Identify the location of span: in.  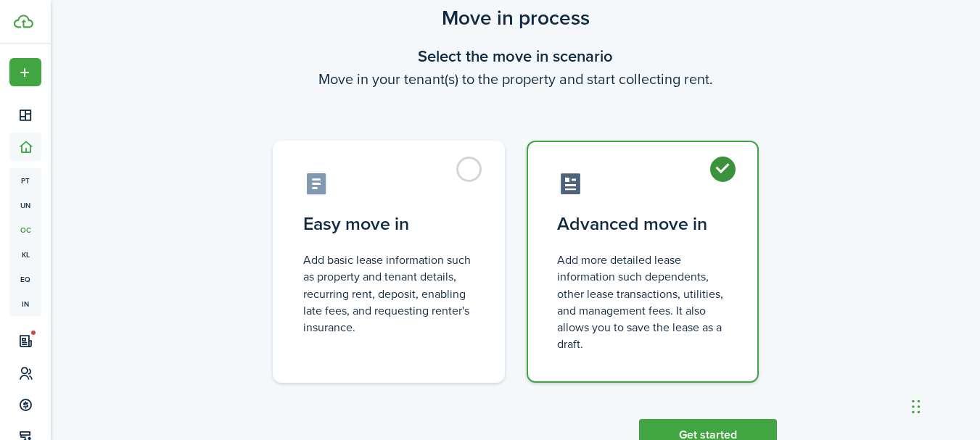
(26, 304).